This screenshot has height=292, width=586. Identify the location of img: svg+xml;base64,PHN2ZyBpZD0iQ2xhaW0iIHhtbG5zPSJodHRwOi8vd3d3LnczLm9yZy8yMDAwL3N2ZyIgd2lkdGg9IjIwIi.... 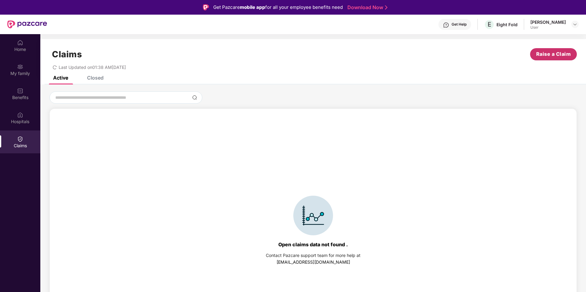
(20, 139).